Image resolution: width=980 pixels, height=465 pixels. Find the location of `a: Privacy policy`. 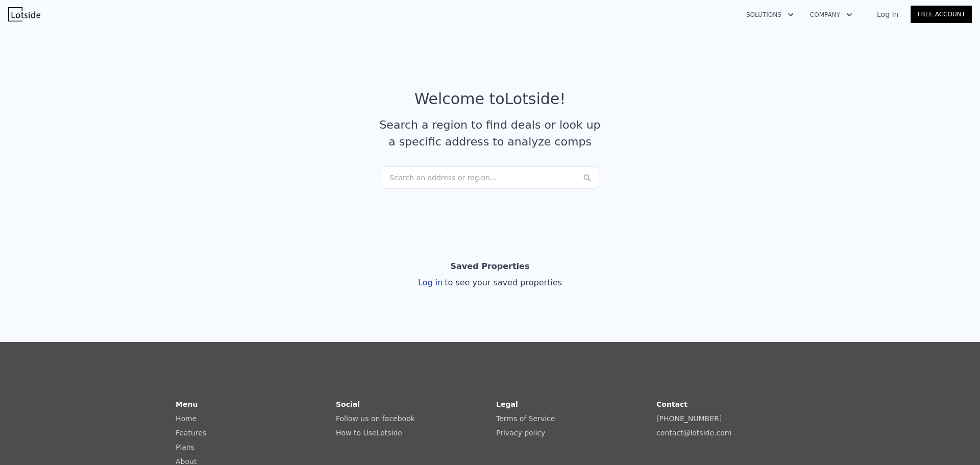

a: Privacy policy is located at coordinates (521, 433).